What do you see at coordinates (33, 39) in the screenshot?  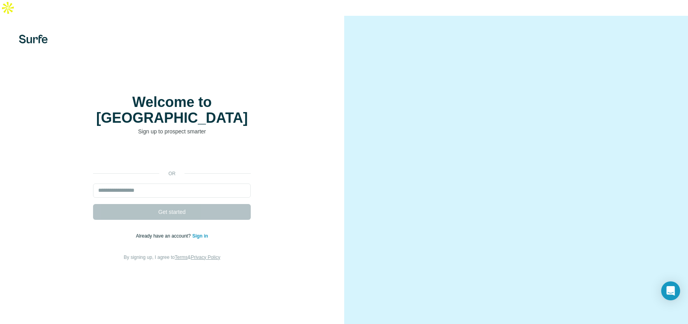 I see `img: Surfe's logo` at bounding box center [33, 39].